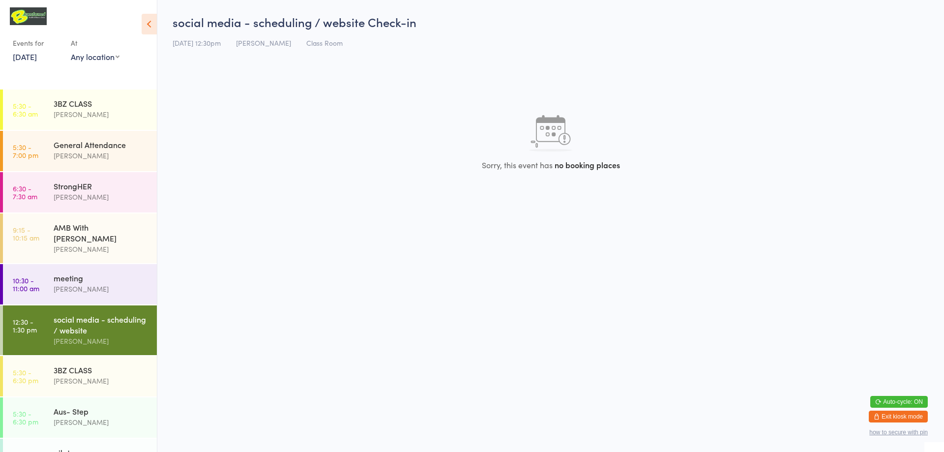  I want to click on div: Sorry, this event has, so click(550, 165).